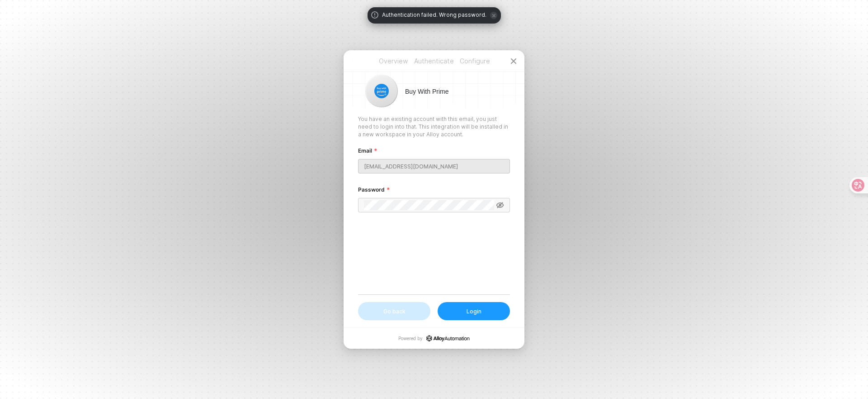 This screenshot has width=868, height=399. I want to click on a: icon-success, so click(448, 338).